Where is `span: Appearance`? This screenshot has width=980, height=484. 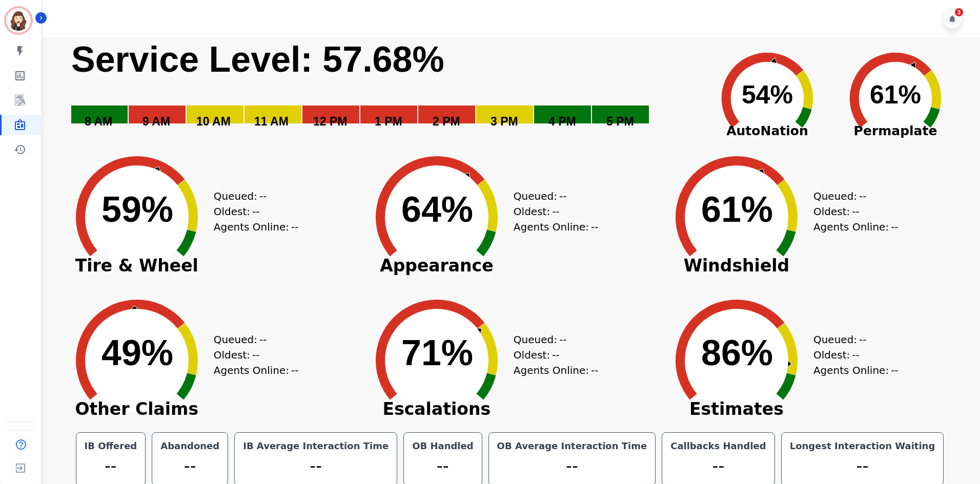 span: Appearance is located at coordinates (436, 266).